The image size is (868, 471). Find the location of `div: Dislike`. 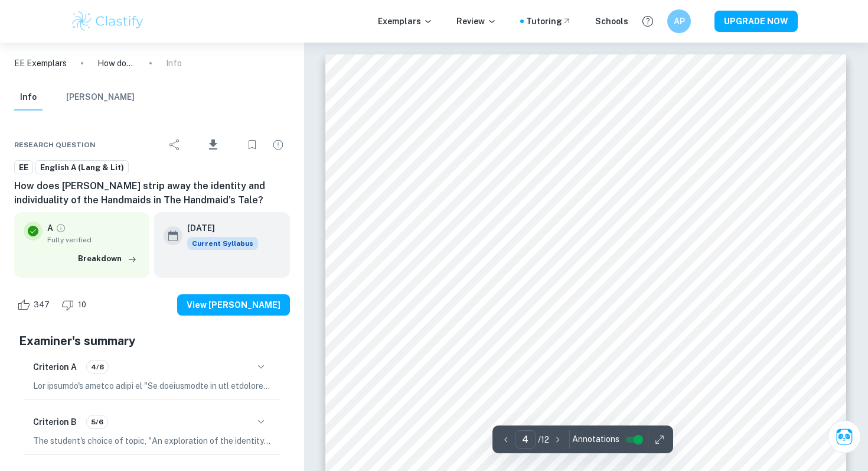

div: Dislike is located at coordinates (76, 305).